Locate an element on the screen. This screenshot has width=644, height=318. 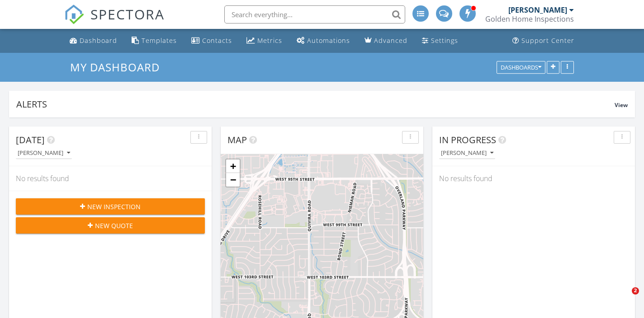
a: Automations (Advanced) is located at coordinates (324, 41).